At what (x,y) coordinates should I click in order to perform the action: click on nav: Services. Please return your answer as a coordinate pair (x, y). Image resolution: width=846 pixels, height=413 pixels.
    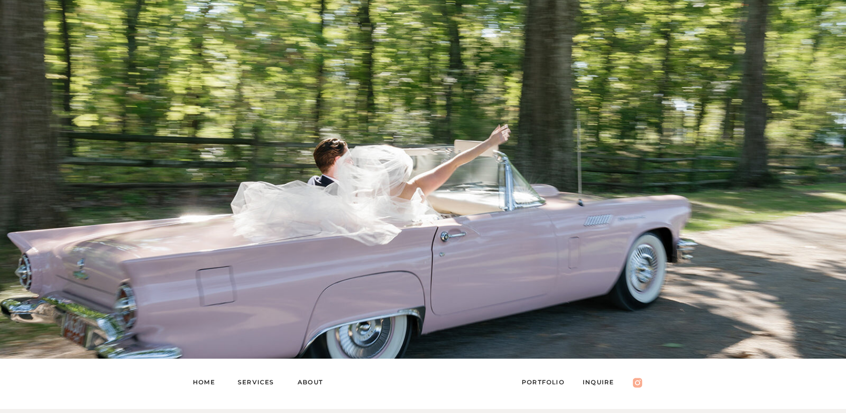
    Looking at the image, I should click on (260, 384).